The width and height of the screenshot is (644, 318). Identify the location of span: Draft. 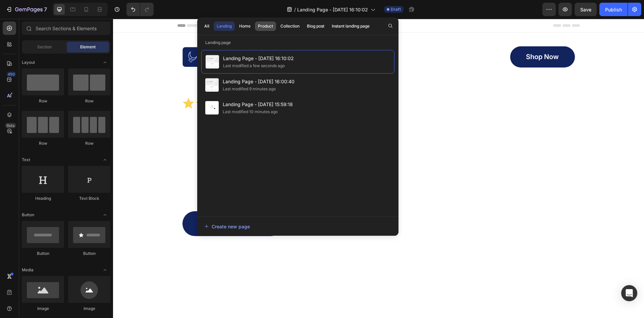
(395, 9).